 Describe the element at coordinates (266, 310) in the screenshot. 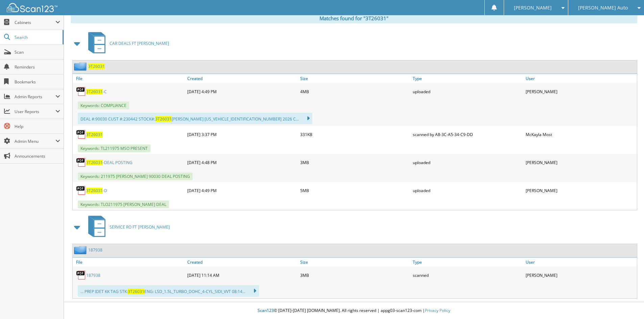

I see `span: Scan123` at that location.